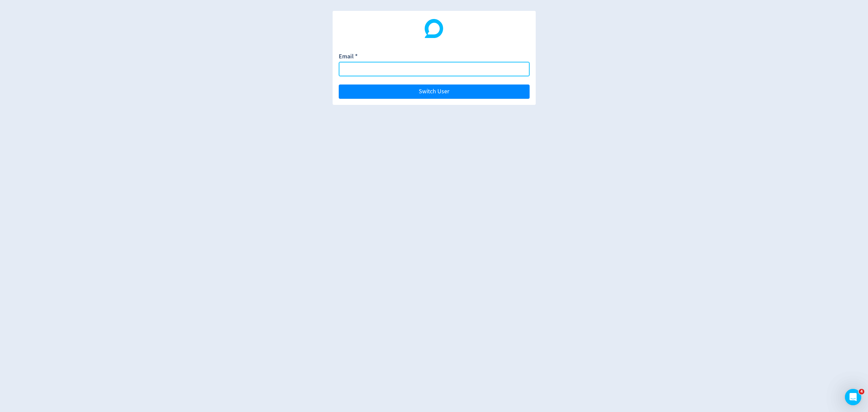  What do you see at coordinates (434, 92) in the screenshot?
I see `button: Switch User` at bounding box center [434, 92].